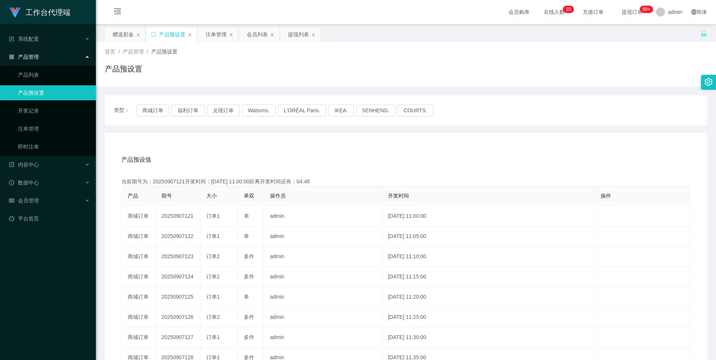 The height and width of the screenshot is (360, 716). I want to click on span: 操作员, so click(278, 196).